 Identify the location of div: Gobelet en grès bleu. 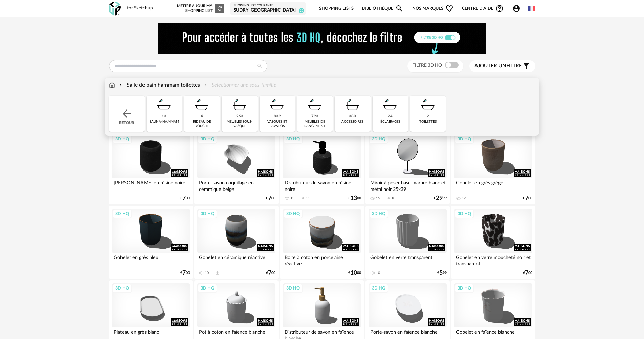
(151, 259).